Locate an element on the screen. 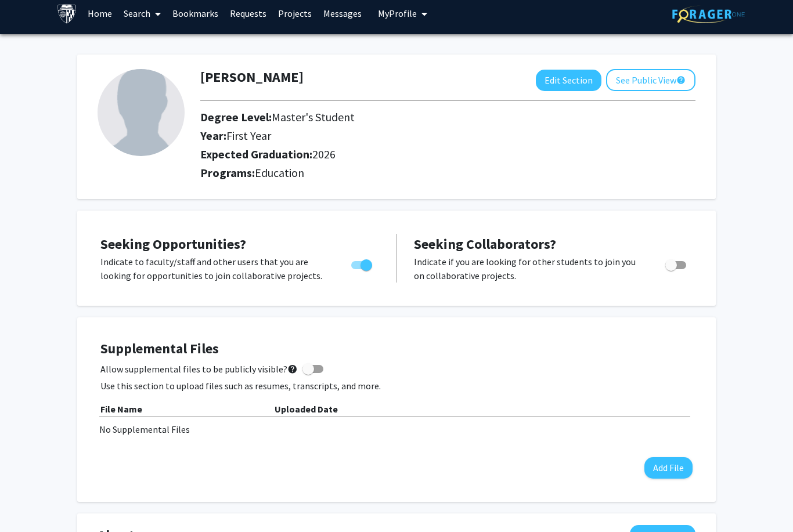 Image resolution: width=793 pixels, height=532 pixels. button: Edit Section is located at coordinates (568, 80).